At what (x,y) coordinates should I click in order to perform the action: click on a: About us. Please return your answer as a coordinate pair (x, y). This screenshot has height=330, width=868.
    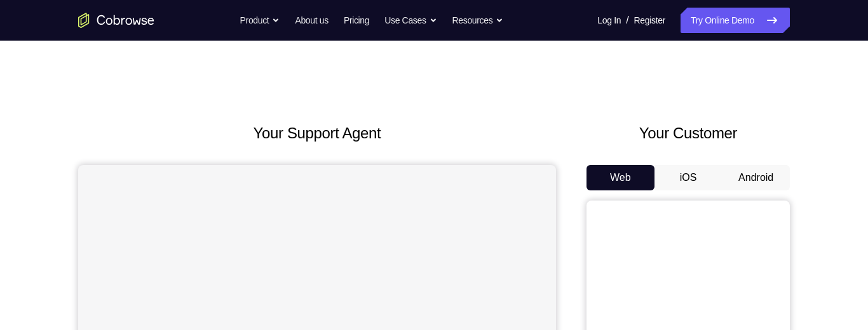
    Looking at the image, I should click on (311, 21).